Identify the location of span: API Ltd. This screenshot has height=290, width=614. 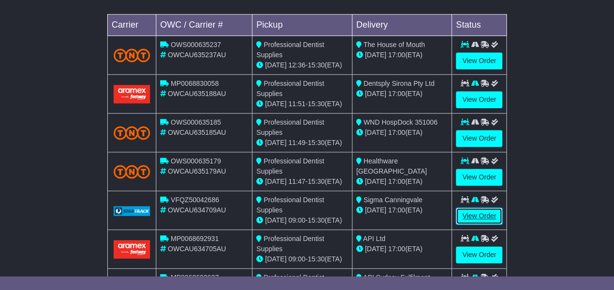
(374, 239).